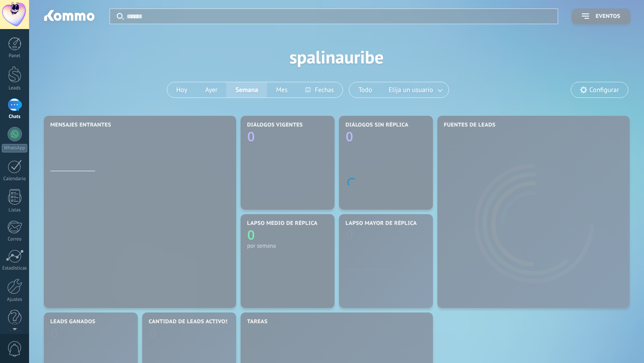 Image resolution: width=644 pixels, height=363 pixels. Describe the element at coordinates (15, 239) in the screenshot. I see `div: Correo` at that location.